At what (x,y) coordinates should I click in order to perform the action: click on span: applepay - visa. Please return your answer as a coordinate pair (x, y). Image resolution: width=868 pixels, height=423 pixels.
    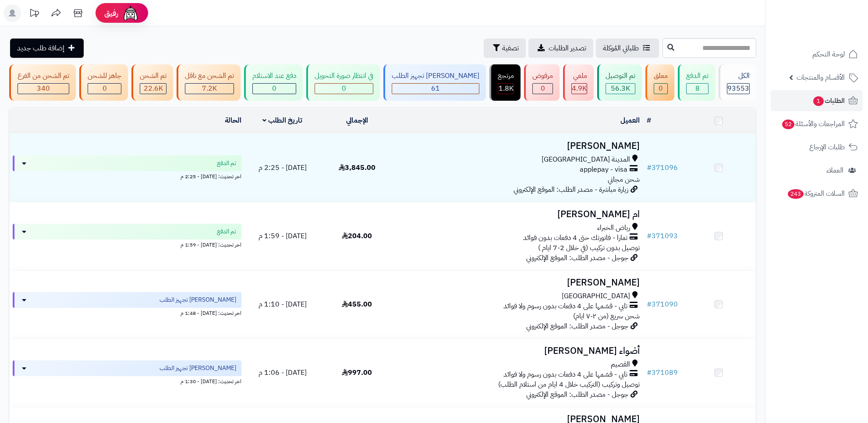
    Looking at the image, I should click on (603, 170).